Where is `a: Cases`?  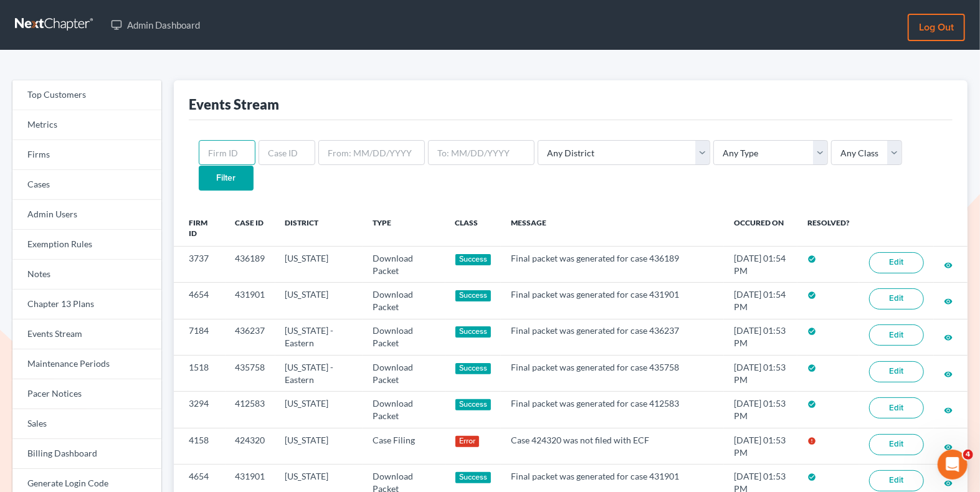
a: Cases is located at coordinates (87, 185).